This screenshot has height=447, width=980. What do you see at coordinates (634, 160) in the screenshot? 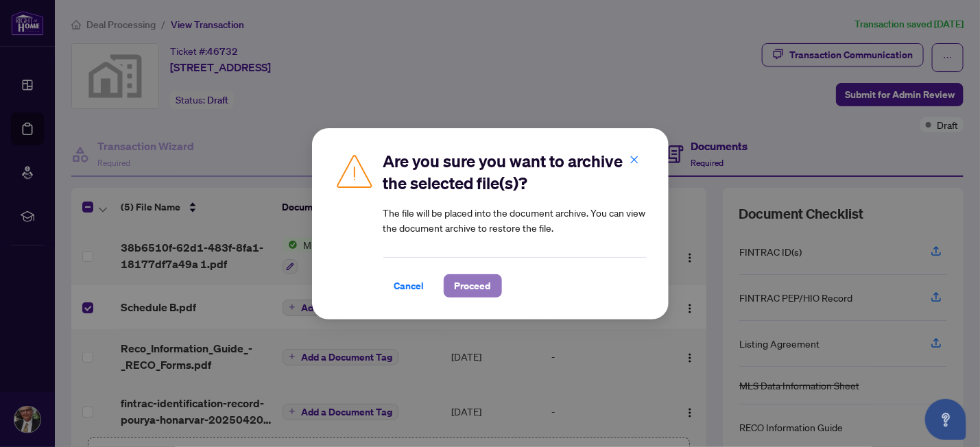
I see `span: close` at bounding box center [634, 160].